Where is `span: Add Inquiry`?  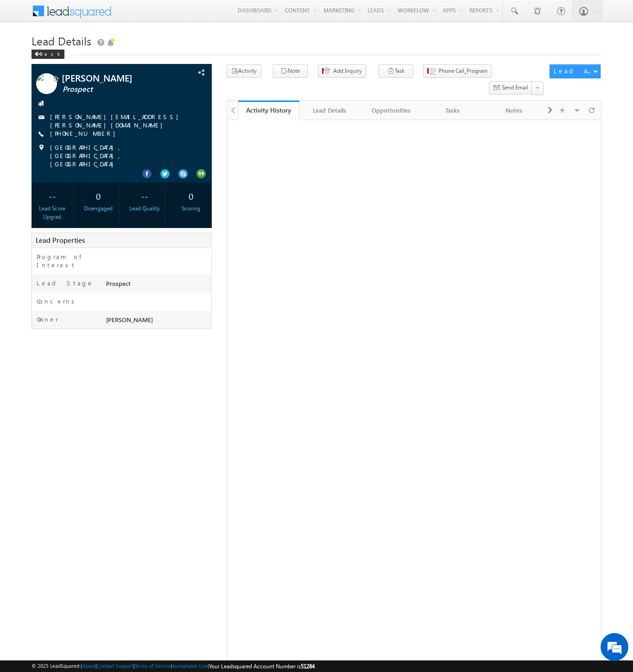 span: Add Inquiry is located at coordinates (347, 71).